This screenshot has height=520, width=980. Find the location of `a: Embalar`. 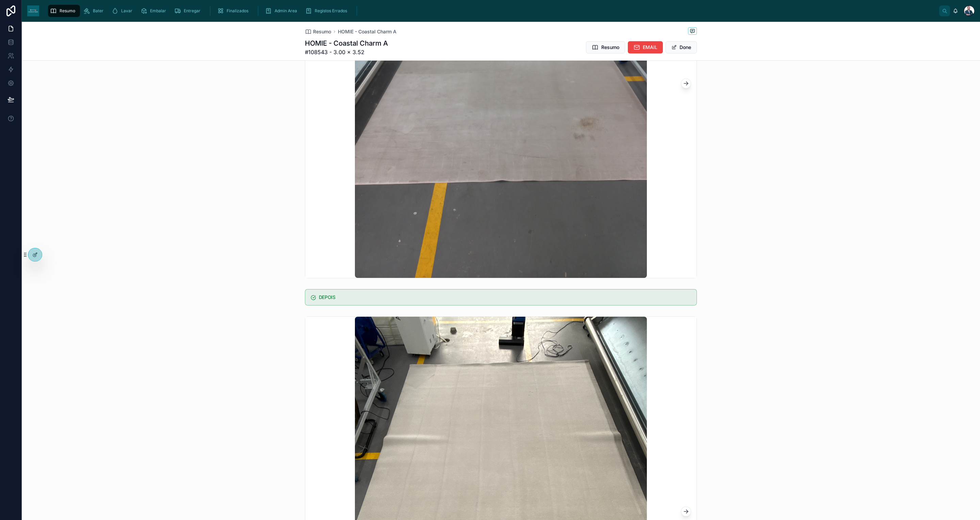

a: Embalar is located at coordinates (155, 11).